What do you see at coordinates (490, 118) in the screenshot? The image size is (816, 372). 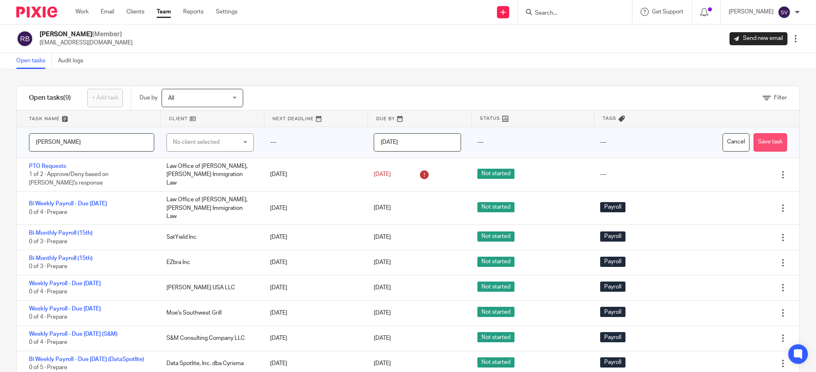 I see `span: Status` at bounding box center [490, 118].